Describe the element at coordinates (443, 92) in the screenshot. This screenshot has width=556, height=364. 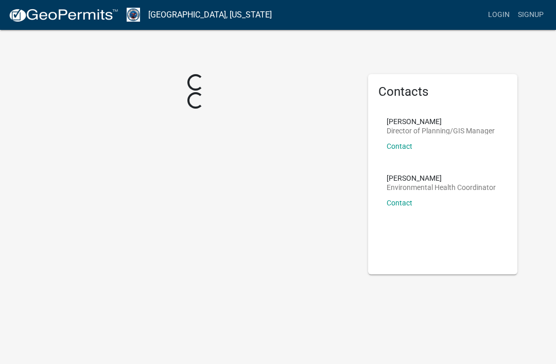
I see `h5: Contacts` at that location.